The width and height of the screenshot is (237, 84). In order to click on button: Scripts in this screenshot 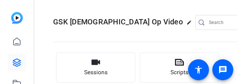, I will do `click(179, 67)`.